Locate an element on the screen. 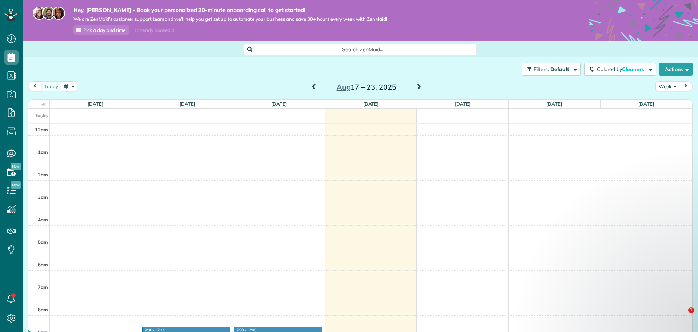  span: Cleaners is located at coordinates (633, 69).